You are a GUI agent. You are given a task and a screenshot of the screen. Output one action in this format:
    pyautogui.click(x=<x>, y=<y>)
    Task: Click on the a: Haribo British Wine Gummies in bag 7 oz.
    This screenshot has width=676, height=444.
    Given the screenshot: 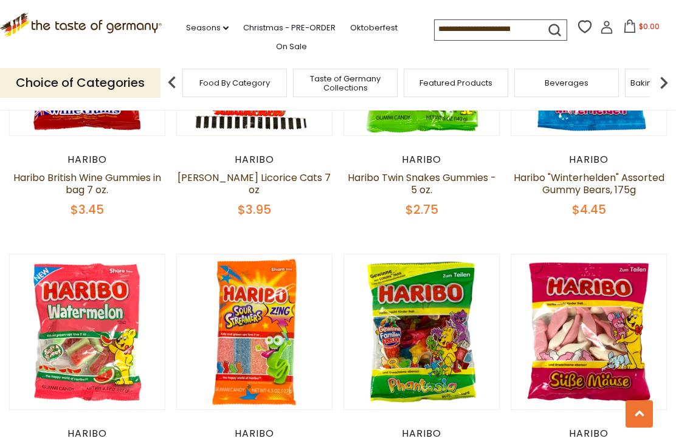 What is the action you would take?
    pyautogui.click(x=87, y=184)
    